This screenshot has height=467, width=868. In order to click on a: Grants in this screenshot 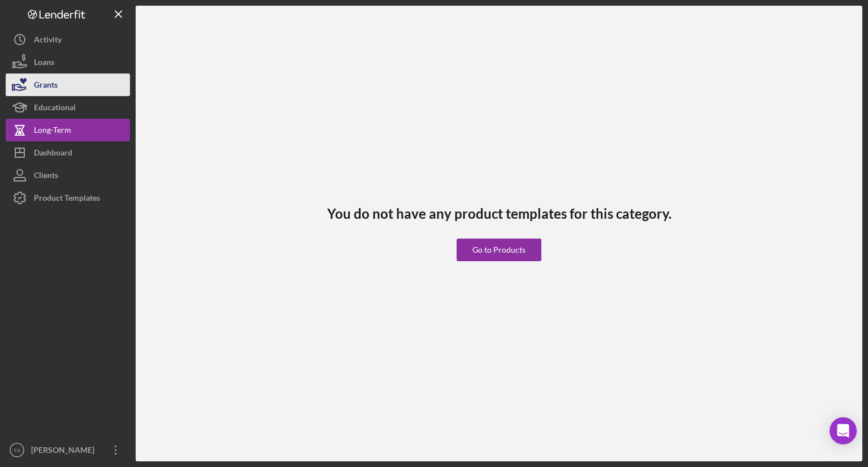, I will do `click(68, 85)`.